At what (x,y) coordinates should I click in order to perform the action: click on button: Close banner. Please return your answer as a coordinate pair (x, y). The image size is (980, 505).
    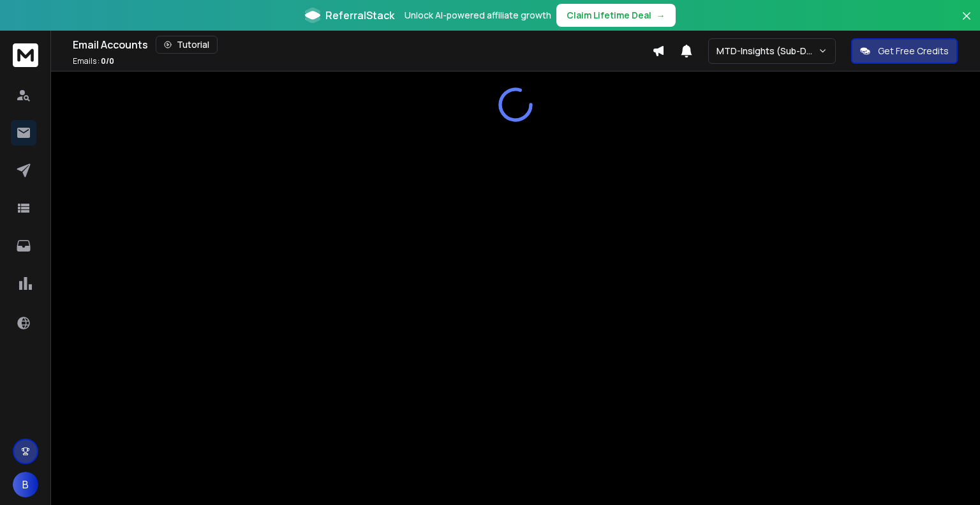
    Looking at the image, I should click on (967, 23).